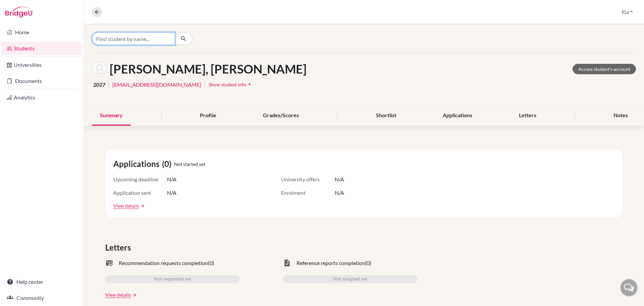 The width and height of the screenshot is (644, 306). Describe the element at coordinates (621, 116) in the screenshot. I see `div: Notes` at that location.